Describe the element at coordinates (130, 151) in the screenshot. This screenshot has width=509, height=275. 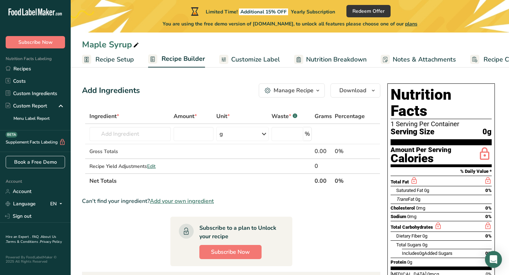
I see `div: Gross Totals` at that location.